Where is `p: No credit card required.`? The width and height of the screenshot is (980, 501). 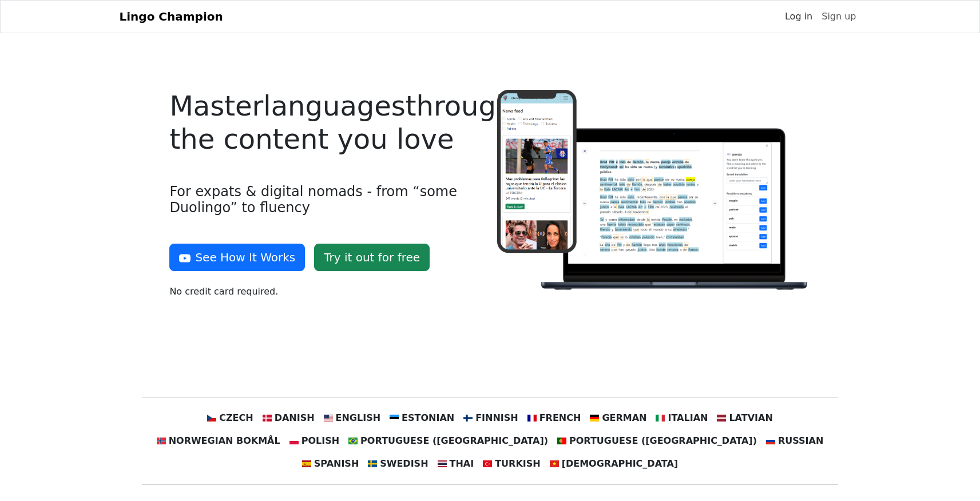
p: No credit card required. is located at coordinates (326, 292).